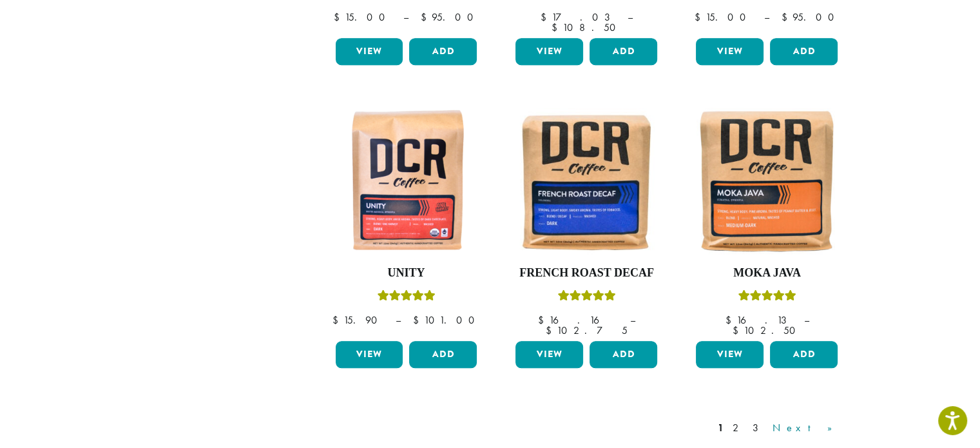 This screenshot has width=980, height=448. Describe the element at coordinates (758, 320) in the screenshot. I see `bdi: 16.13` at that location.